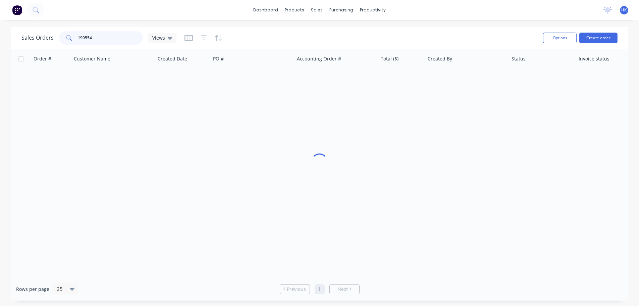 Image resolution: width=644 pixels, height=306 pixels. What do you see at coordinates (320, 289) in the screenshot?
I see `a: Page 1 is your current page` at bounding box center [320, 289].